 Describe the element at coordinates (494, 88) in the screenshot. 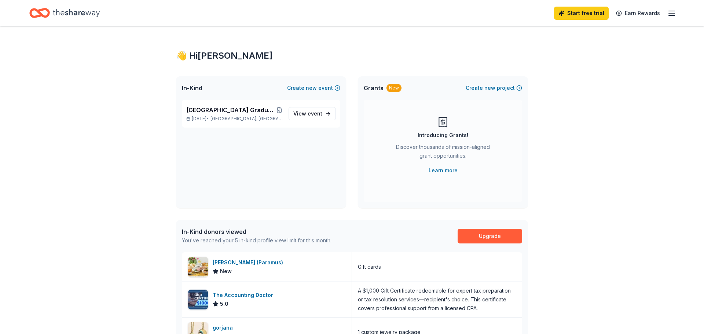

I see `button: Createnewproject` at that location.